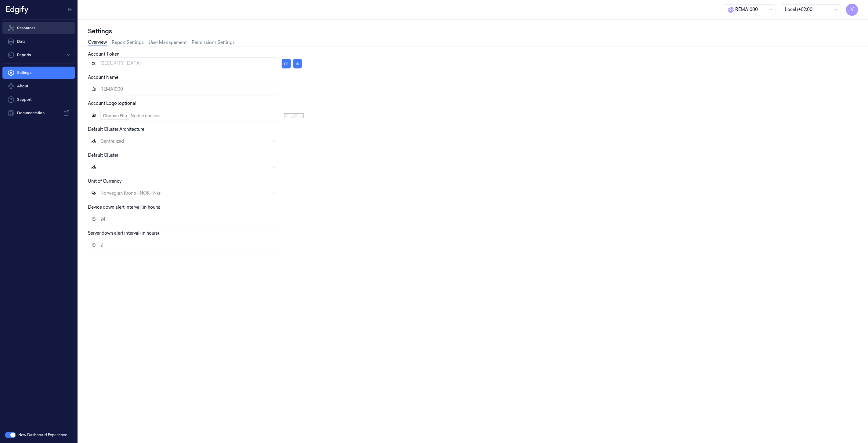  Describe the element at coordinates (731, 10) in the screenshot. I see `span: R e` at that location.